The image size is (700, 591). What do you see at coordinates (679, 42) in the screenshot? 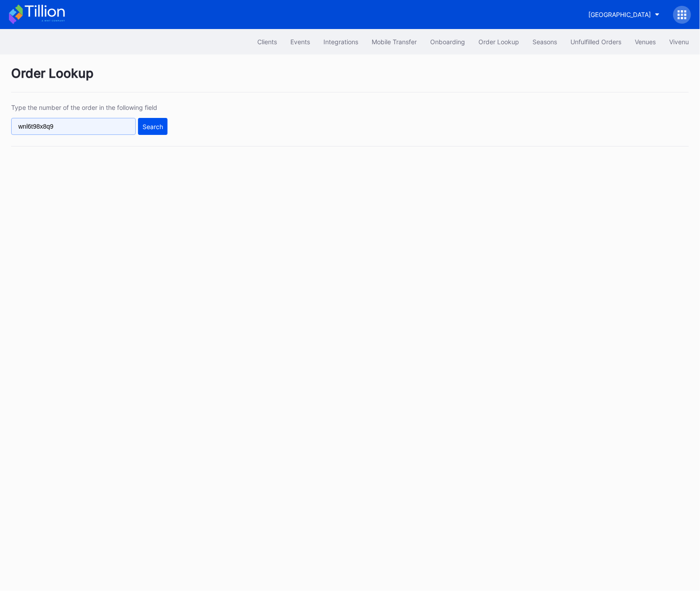
I see `a: Vivenu` at bounding box center [679, 42].